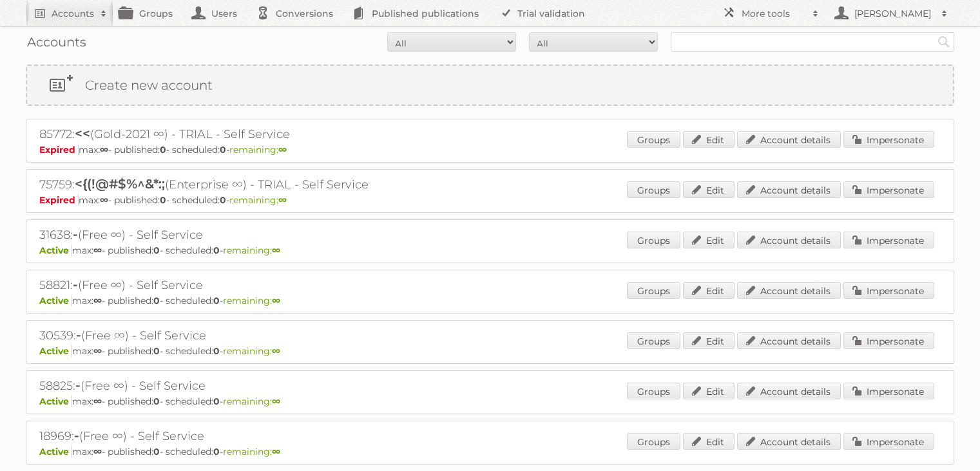 This screenshot has width=980, height=471. I want to click on h2: 18969: (Free ∞) - Self Service, so click(265, 436).